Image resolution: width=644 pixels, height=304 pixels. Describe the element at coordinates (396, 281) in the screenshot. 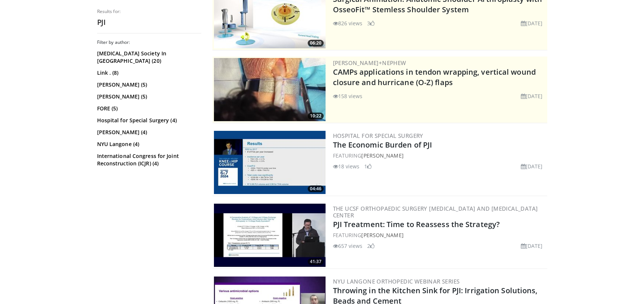

I see `a: NYU Langone Orthopedic Webinar Series` at that location.